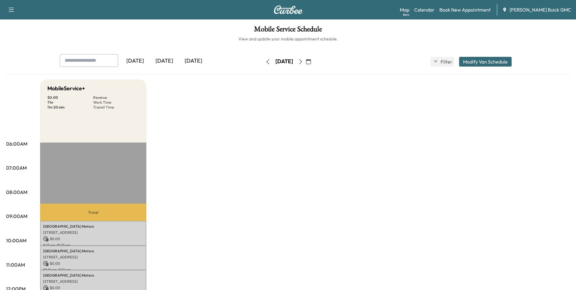  Describe the element at coordinates (465, 10) in the screenshot. I see `a: Book New Appointment` at that location.